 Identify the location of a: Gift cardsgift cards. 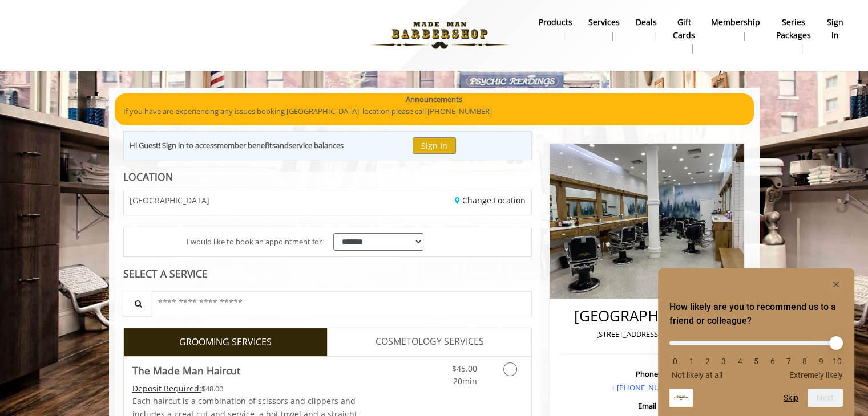
(684, 35).